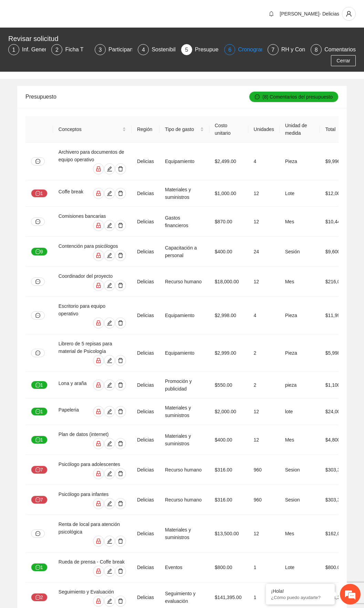 The height and width of the screenshot is (608, 364). Describe the element at coordinates (294, 97) in the screenshot. I see `button: message(8) Comentarios del presupuesto` at that location.